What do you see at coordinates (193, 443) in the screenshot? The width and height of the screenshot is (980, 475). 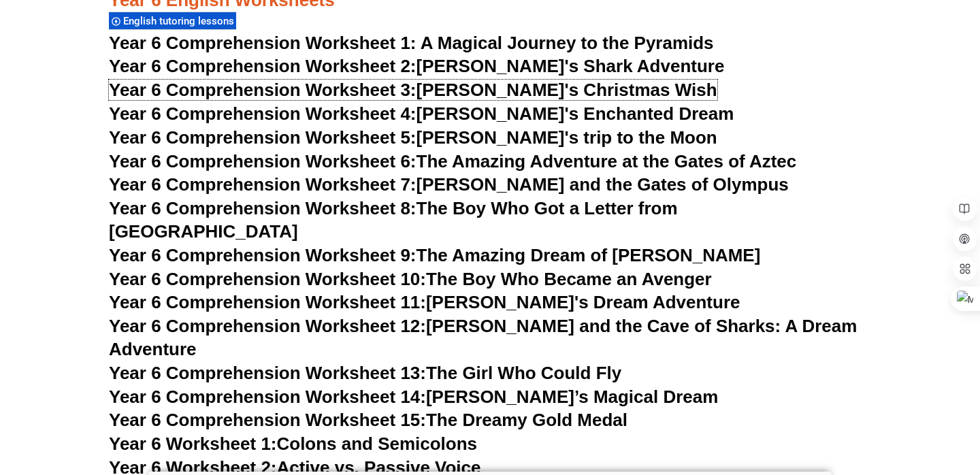 I see `span: Year 6 Worksheet 1:` at bounding box center [193, 443].